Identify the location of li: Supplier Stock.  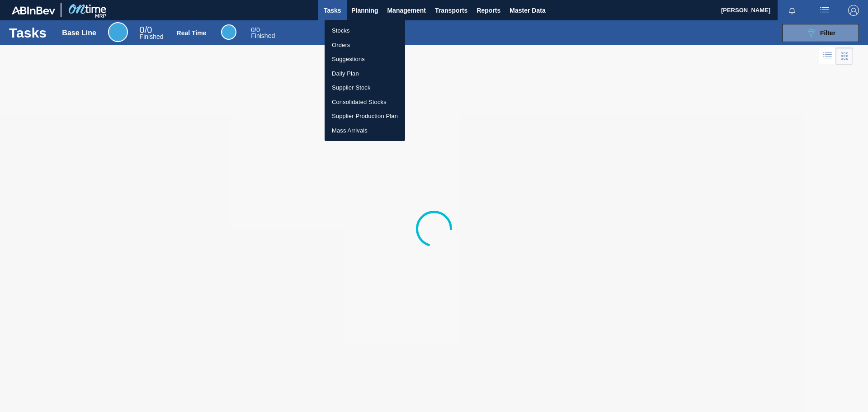
(365, 87).